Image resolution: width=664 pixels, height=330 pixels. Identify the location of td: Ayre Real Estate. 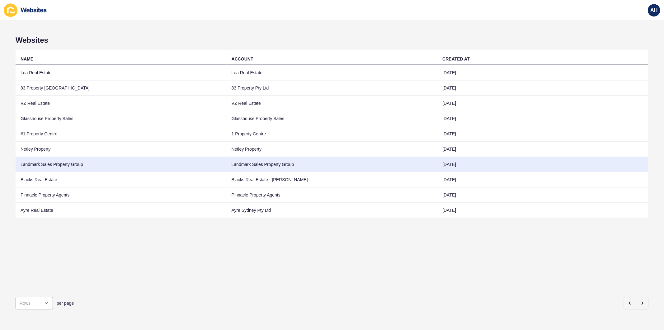
(121, 210).